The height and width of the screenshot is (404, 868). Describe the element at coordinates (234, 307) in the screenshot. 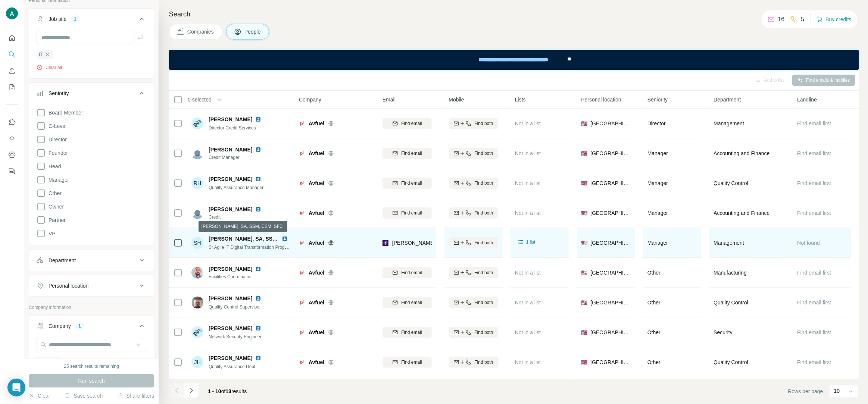

I see `span: Quality Control Supervisor` at that location.